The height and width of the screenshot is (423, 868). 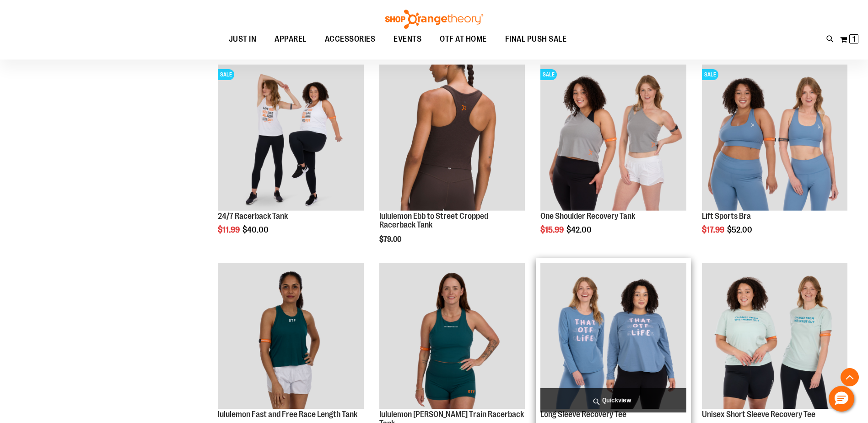 I want to click on span: $40.00, so click(x=256, y=229).